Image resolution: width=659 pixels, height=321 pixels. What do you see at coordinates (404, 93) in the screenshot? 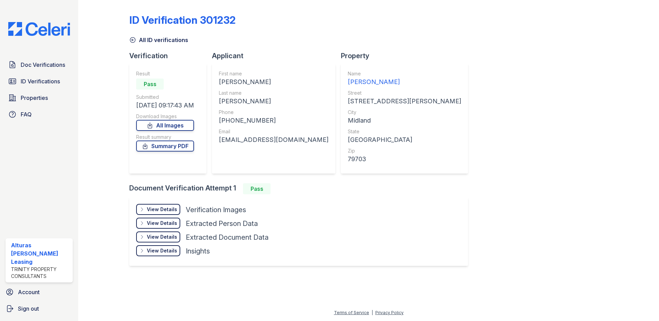
I see `div: Street` at bounding box center [404, 93].